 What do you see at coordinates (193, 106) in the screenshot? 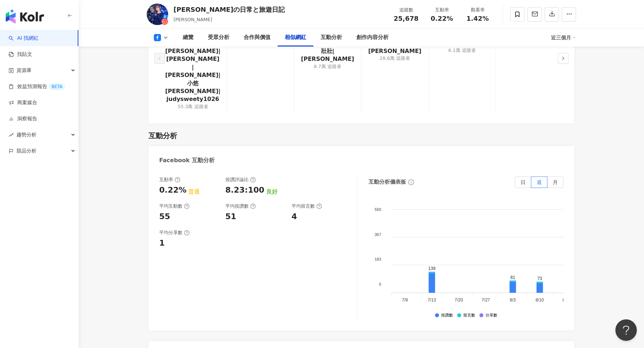
I see `div: 55.3萬 追蹤者` at bounding box center [193, 106].